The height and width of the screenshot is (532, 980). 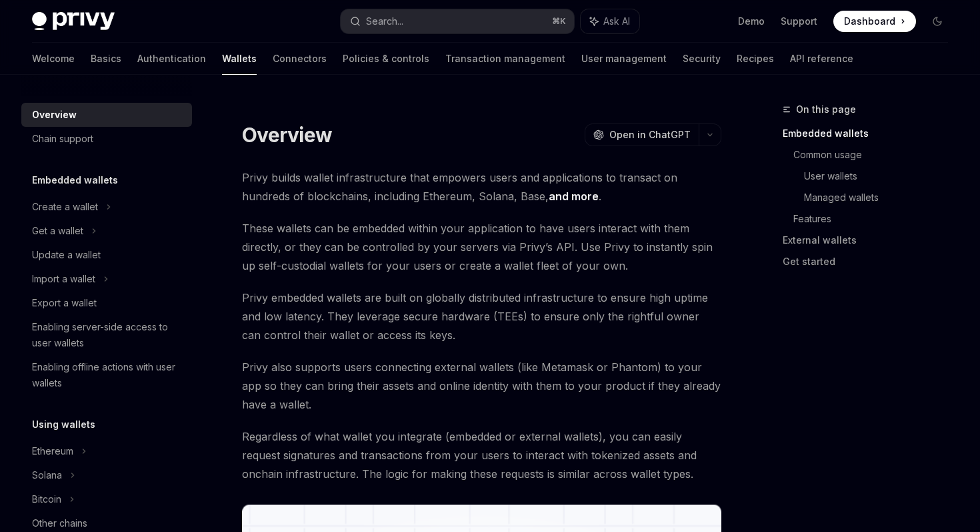 I want to click on a: Welcome, so click(x=53, y=59).